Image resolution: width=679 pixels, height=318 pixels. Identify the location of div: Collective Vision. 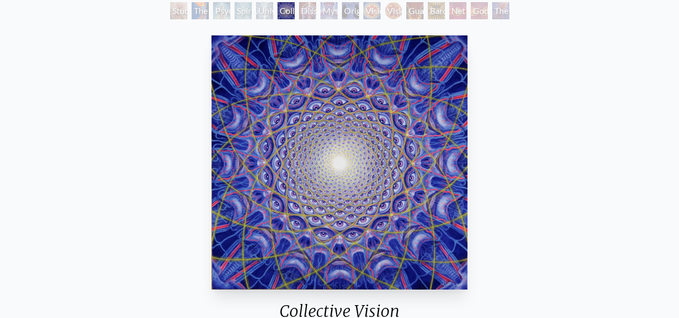
(286, 11).